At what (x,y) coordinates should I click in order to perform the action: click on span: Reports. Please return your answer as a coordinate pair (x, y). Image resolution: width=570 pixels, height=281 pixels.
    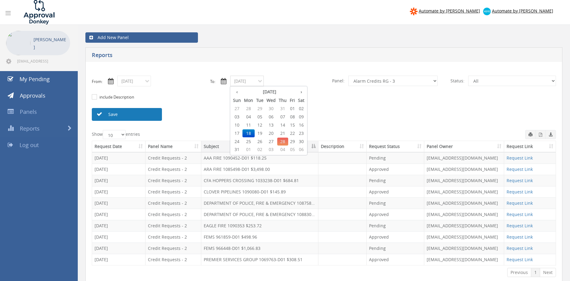
    Looking at the image, I should click on (30, 128).